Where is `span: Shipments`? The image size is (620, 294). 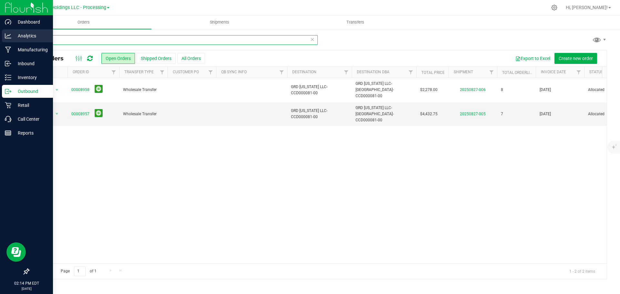
span: Shipments is located at coordinates (219, 22).